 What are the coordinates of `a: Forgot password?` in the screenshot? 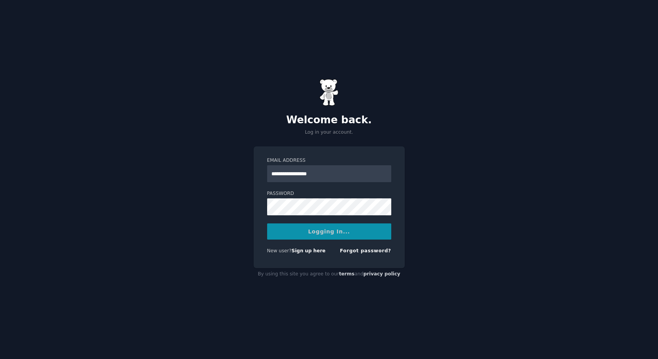 It's located at (365, 251).